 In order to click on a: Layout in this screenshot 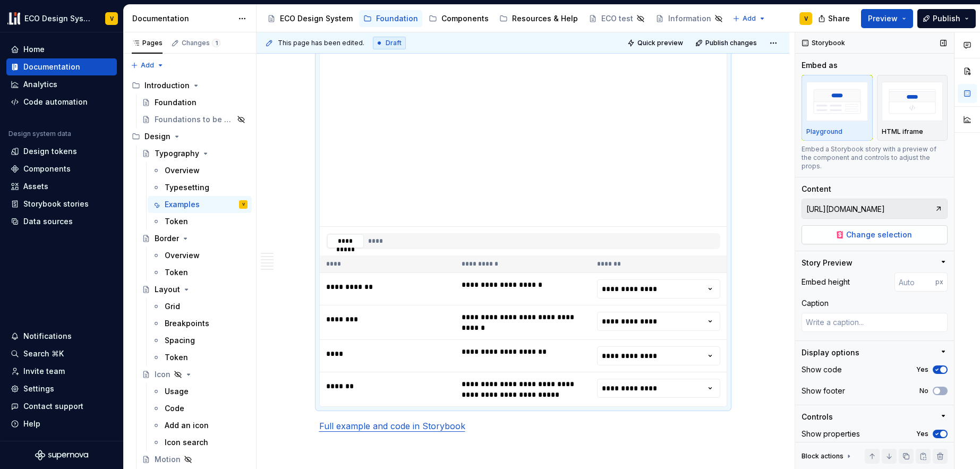, I will do `click(195, 289)`.